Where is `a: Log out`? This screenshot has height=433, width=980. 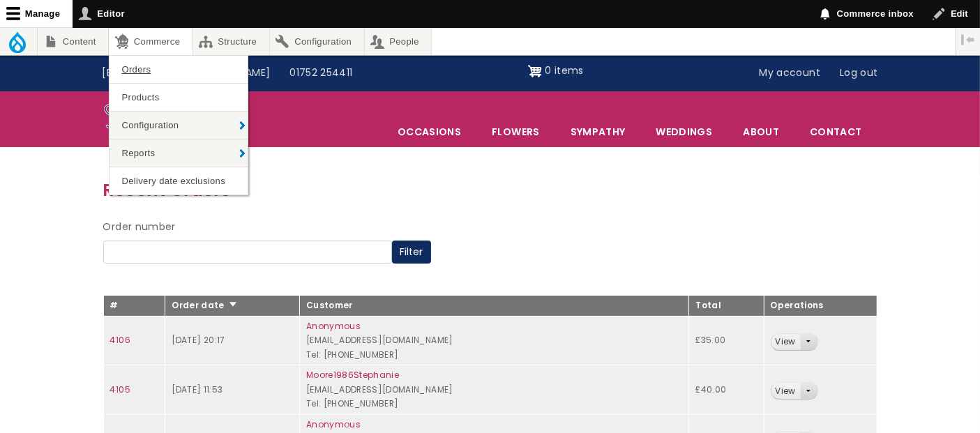 a: Log out is located at coordinates (858, 73).